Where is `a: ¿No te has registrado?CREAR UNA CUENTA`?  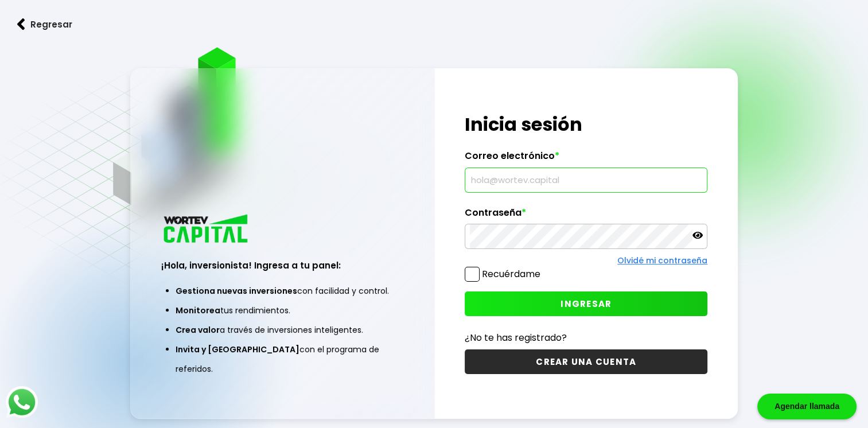 a: ¿No te has registrado?CREAR UNA CUENTA is located at coordinates (586, 352).